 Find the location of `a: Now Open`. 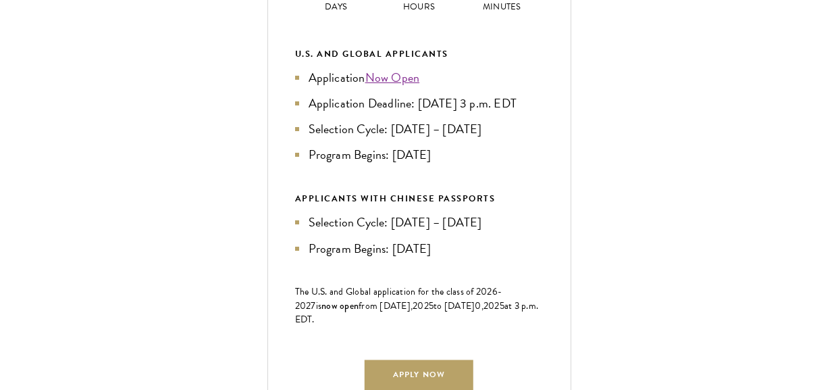

a: Now Open is located at coordinates (392, 77).